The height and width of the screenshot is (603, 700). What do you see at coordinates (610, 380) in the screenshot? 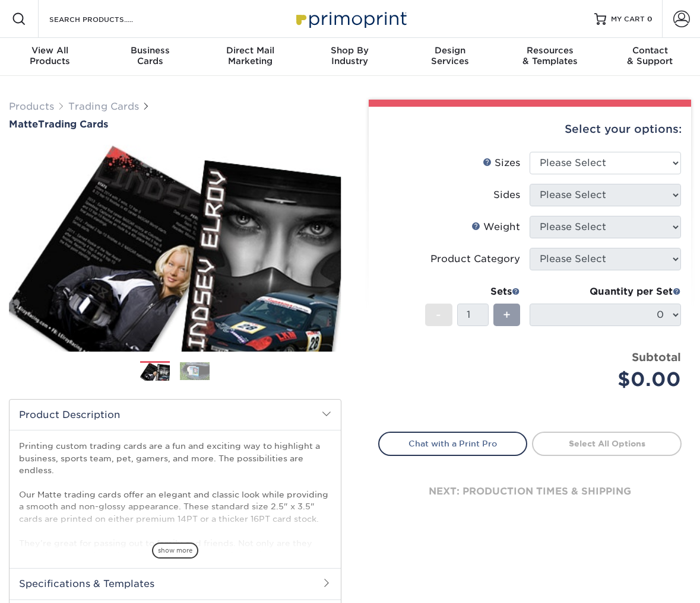
I see `div: $0.00` at bounding box center [610, 380].